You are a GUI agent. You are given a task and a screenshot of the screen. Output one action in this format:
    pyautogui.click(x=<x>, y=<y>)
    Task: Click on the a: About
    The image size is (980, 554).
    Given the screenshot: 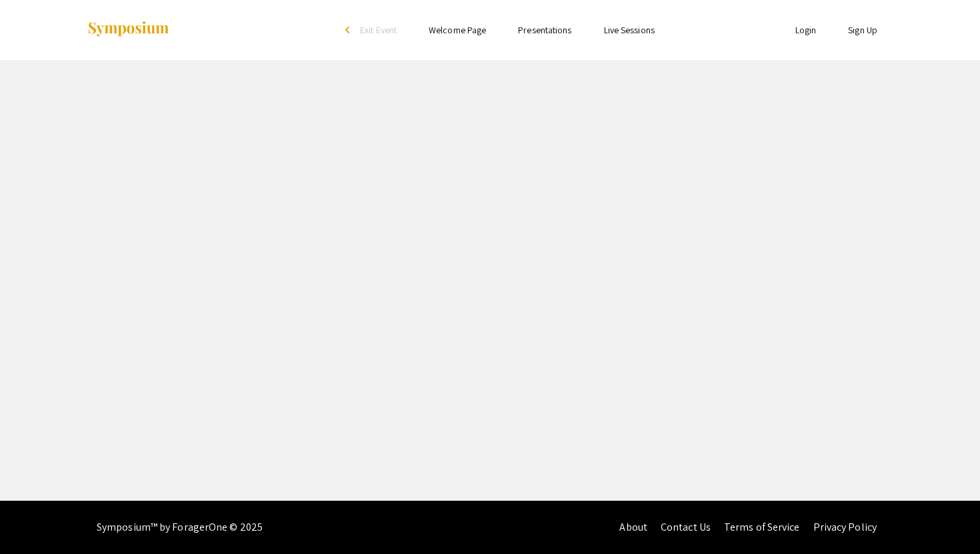 What is the action you would take?
    pyautogui.click(x=634, y=527)
    